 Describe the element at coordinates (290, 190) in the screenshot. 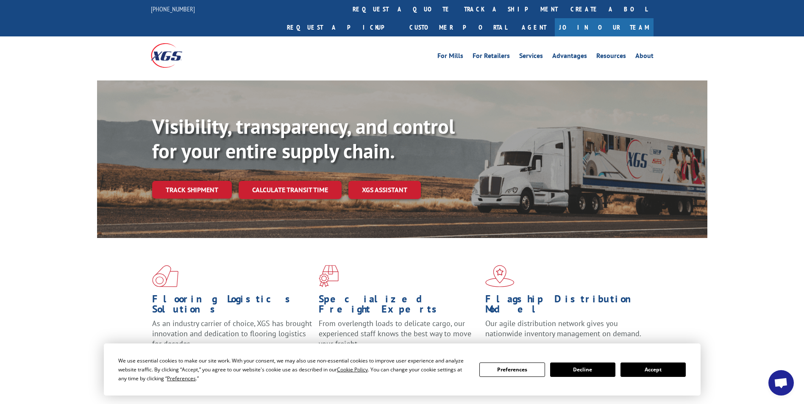

I see `a: Calculate transit time` at that location.